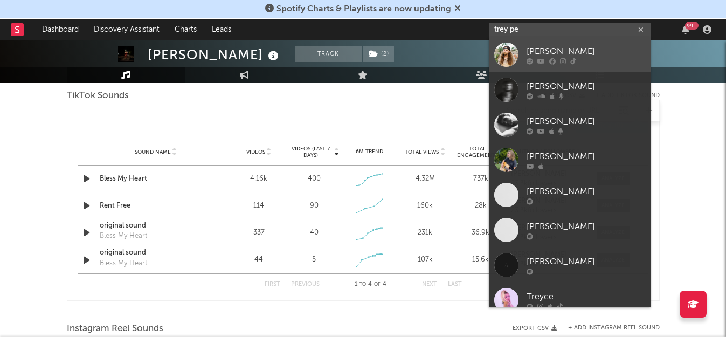 The image size is (726, 337). Describe the element at coordinates (259, 233) in the screenshot. I see `div: 337` at that location.